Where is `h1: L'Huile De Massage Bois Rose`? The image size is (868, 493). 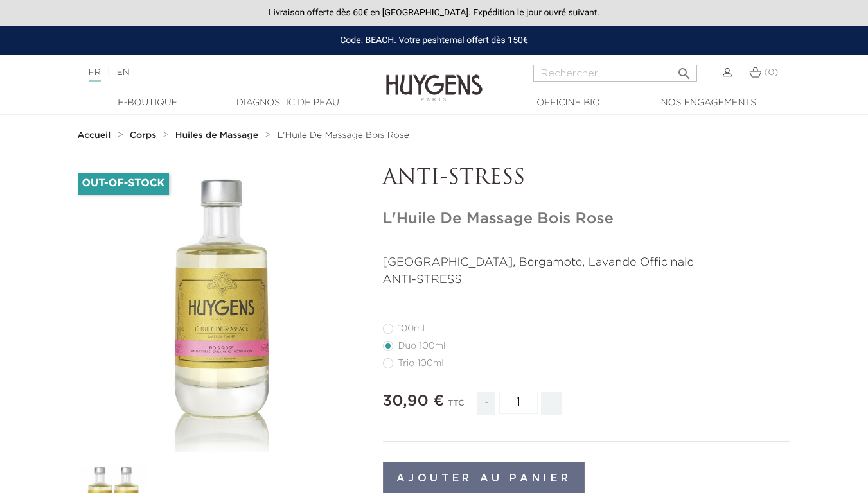 h1: L'Huile De Massage Bois Rose is located at coordinates (587, 219).